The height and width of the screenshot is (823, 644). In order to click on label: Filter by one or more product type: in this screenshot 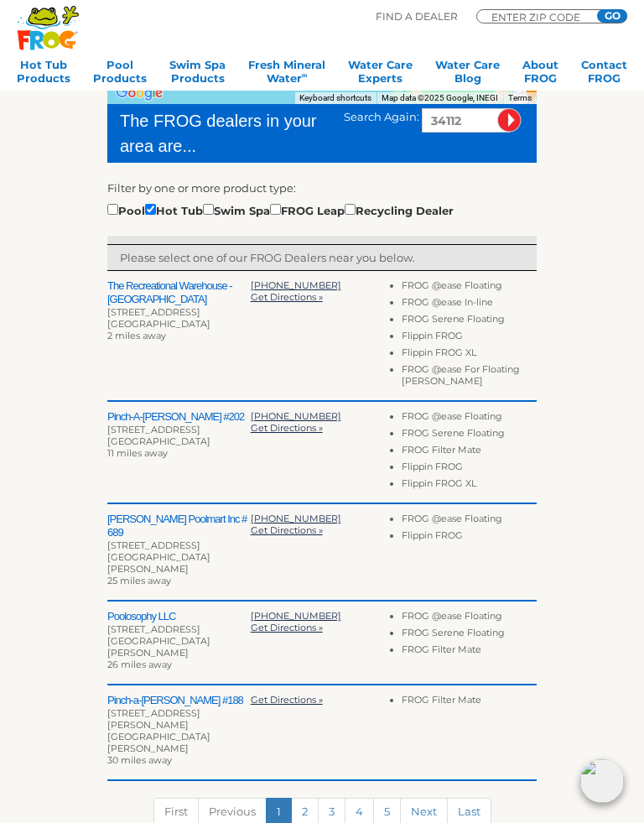, I will do `click(202, 188)`.